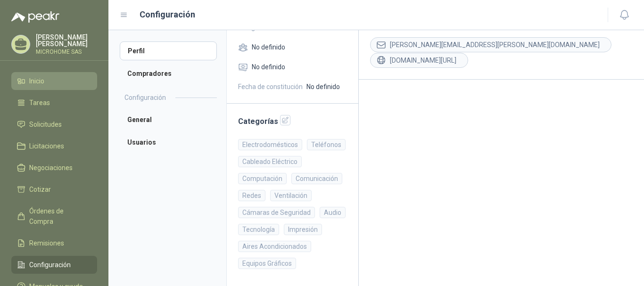 The image size is (644, 286). I want to click on span: Remisiones, so click(47, 243).